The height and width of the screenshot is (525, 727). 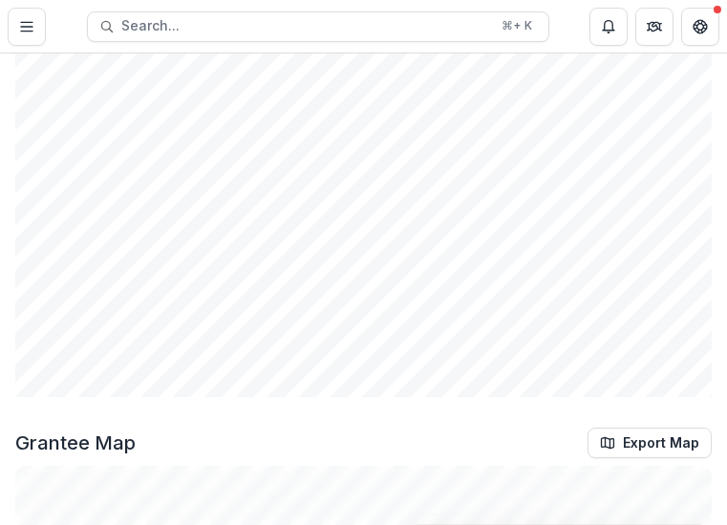 What do you see at coordinates (608, 27) in the screenshot?
I see `button: Notifications` at bounding box center [608, 27].